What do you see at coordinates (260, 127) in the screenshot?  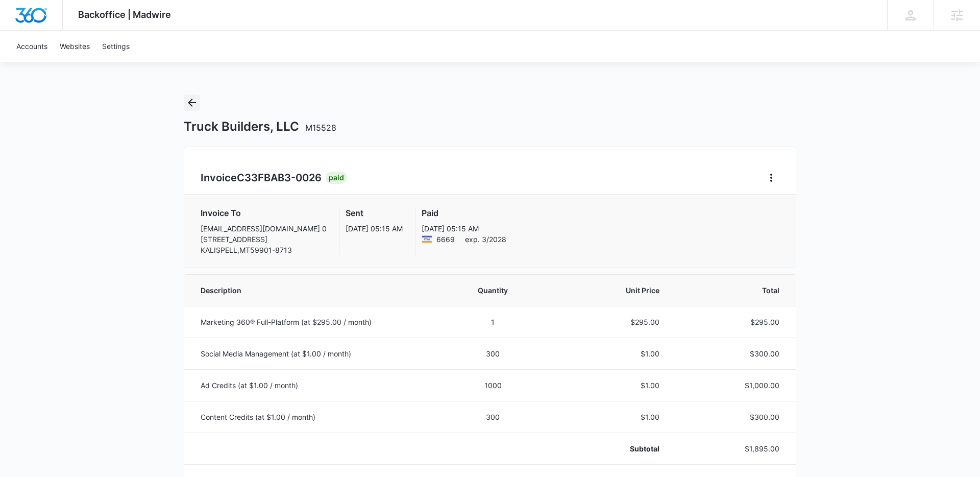 I see `h1: Truck Builders, LLC` at bounding box center [260, 127].